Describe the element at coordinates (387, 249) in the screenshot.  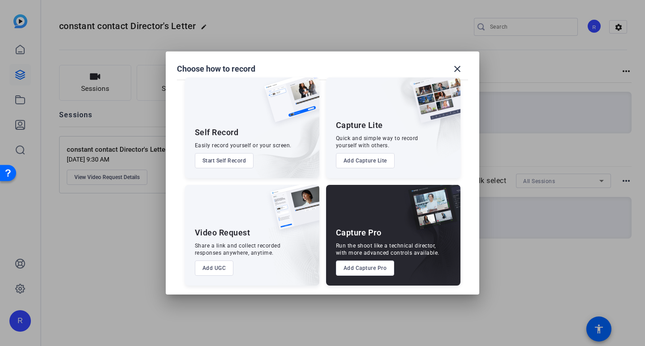
I see `div: Run the shoot like a technical director, with more advanced controls available.` at that location.